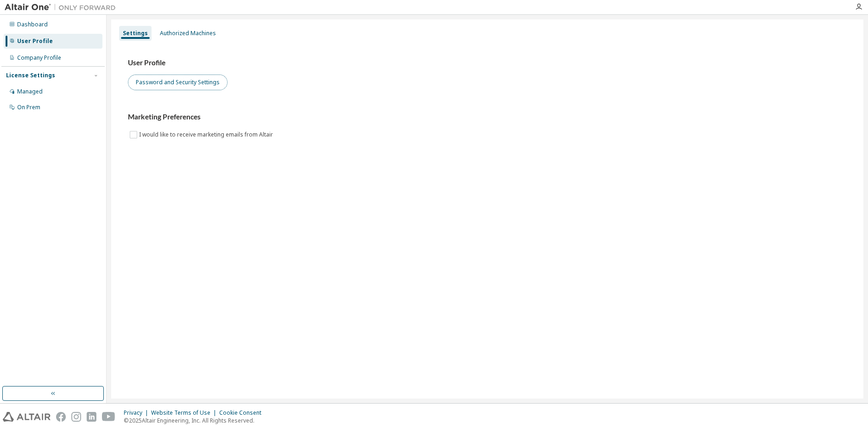  What do you see at coordinates (27, 417) in the screenshot?
I see `img: altair_logo.svg` at bounding box center [27, 417].